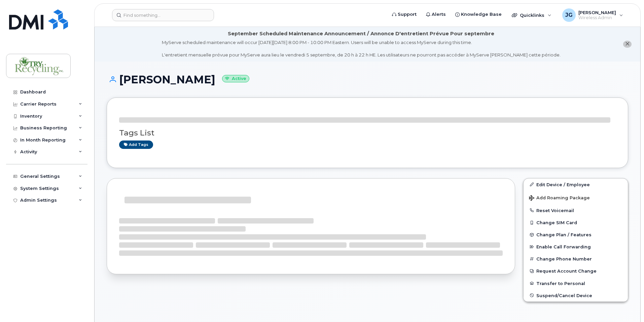 Image resolution: width=644 pixels, height=322 pixels. I want to click on span: Add Roaming Package, so click(559, 198).